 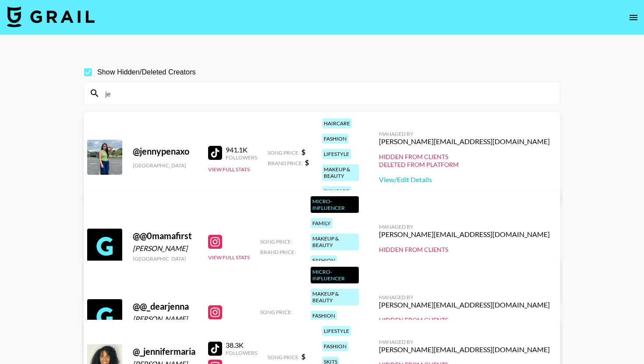 What do you see at coordinates (634, 17) in the screenshot?
I see `button: open drawer` at bounding box center [634, 17].